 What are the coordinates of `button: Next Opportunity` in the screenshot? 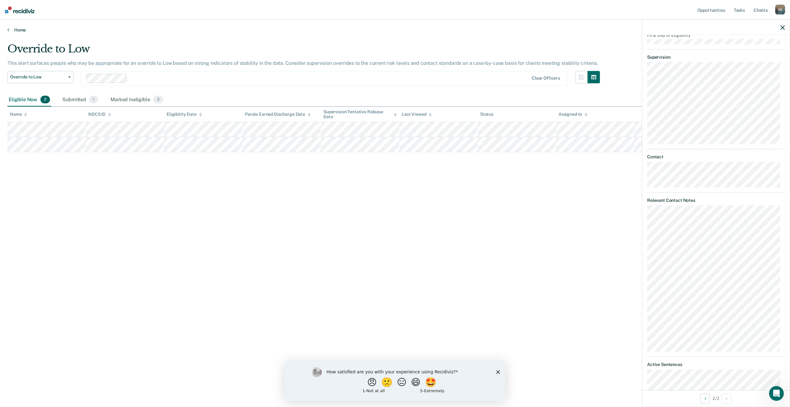 It's located at (727, 399).